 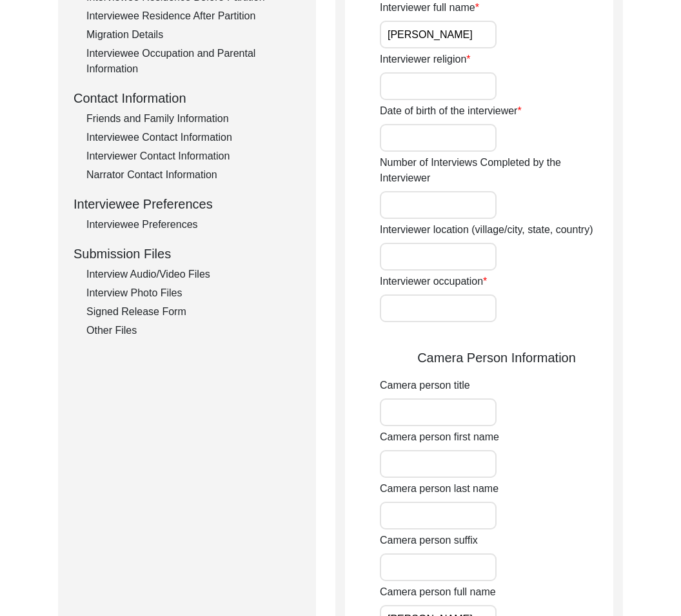 What do you see at coordinates (194, 137) in the screenshot?
I see `div: Interviewee Contact Information` at bounding box center [194, 137].